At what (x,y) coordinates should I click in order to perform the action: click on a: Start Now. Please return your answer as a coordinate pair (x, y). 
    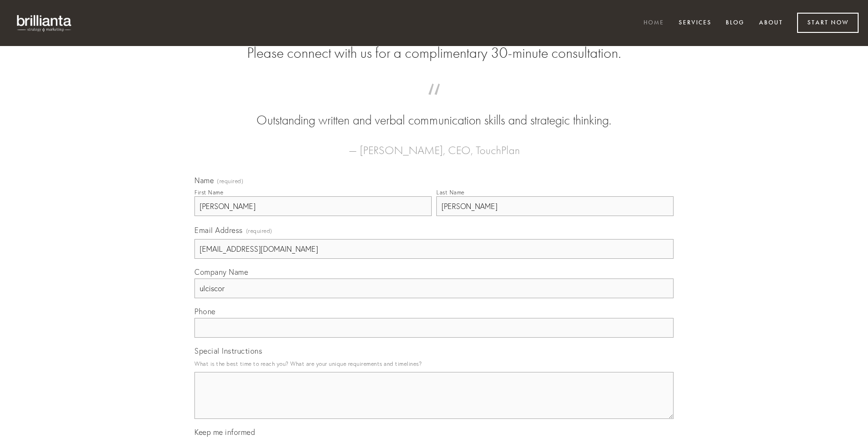
    Looking at the image, I should click on (827, 22).